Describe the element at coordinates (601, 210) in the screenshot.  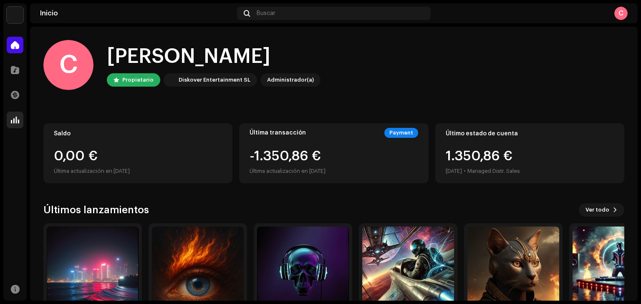
I see `button: Ver todo` at that location.